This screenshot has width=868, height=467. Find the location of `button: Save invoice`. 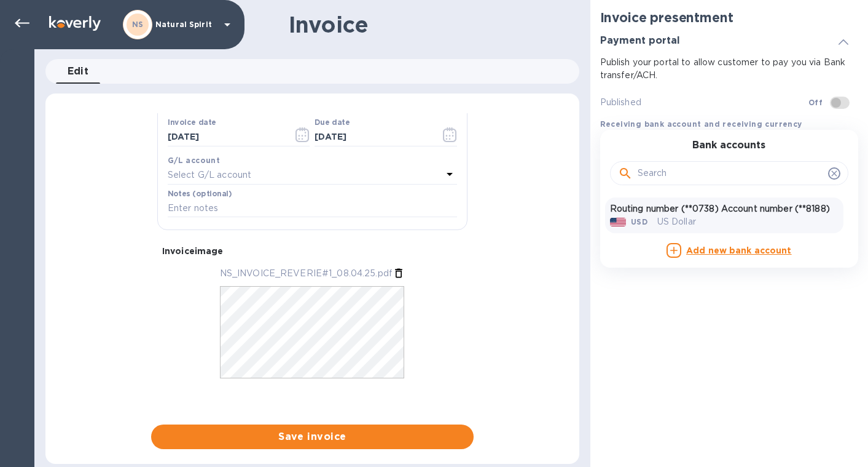

button: Save invoice is located at coordinates (312, 436).